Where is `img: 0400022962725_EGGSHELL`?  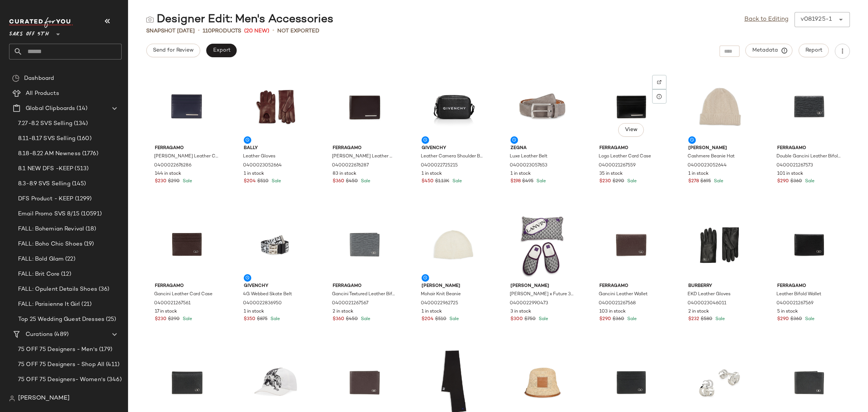 img: 0400022962725_EGGSHELL is located at coordinates (454, 245).